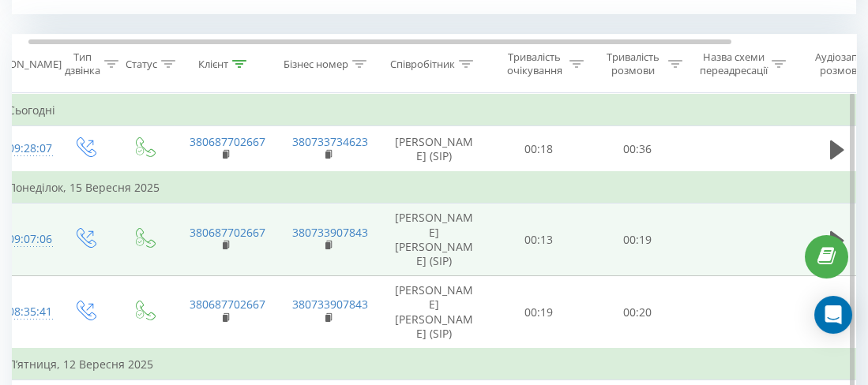 Image resolution: width=868 pixels, height=385 pixels. What do you see at coordinates (214, 64) in the screenshot?
I see `div: Клієнт` at bounding box center [214, 64].